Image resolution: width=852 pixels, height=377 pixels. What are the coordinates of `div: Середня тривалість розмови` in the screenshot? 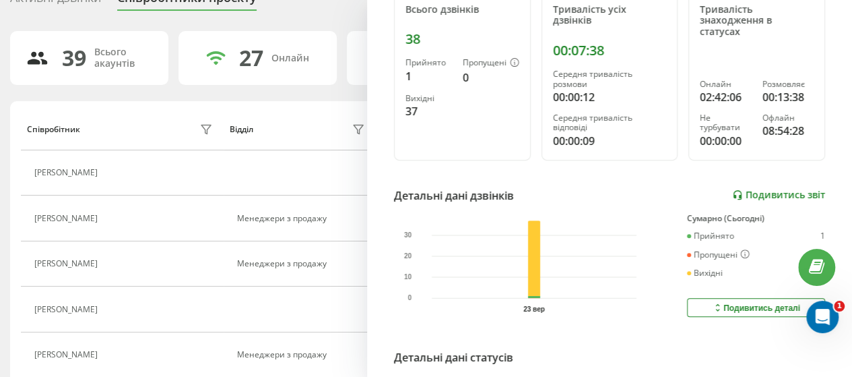 It's located at (610, 79).